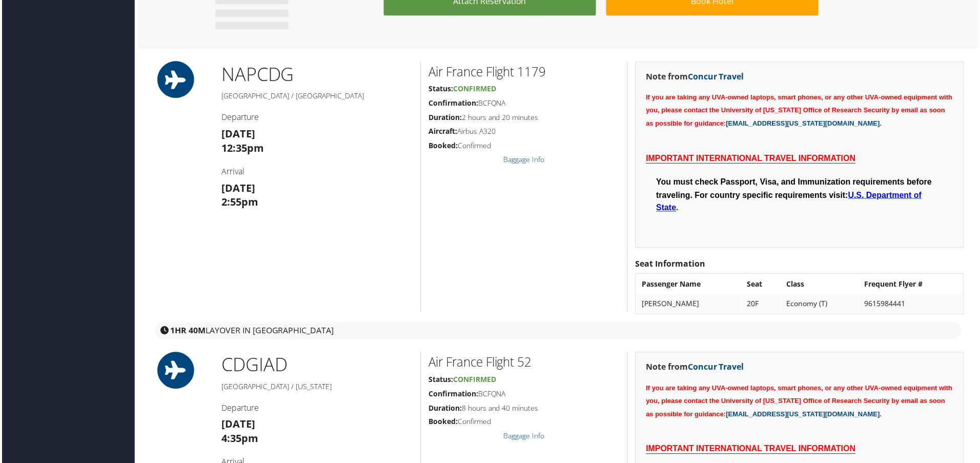 This screenshot has width=980, height=463. I want to click on strong: 12:35pm, so click(242, 149).